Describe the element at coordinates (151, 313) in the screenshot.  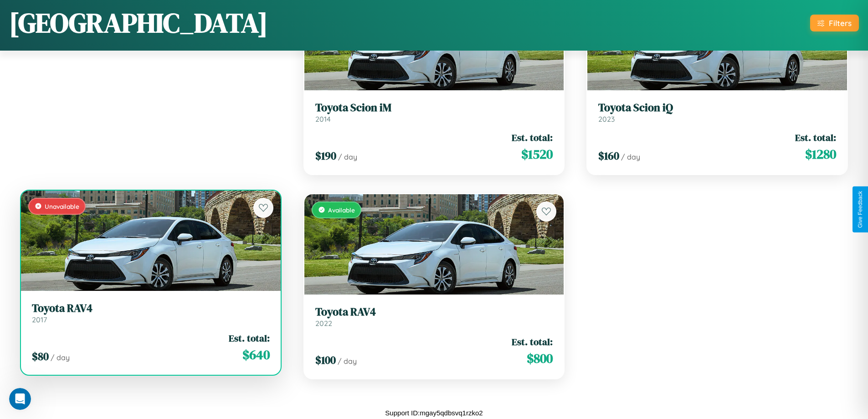
I see `a: Toyota RAV42017` at that location.